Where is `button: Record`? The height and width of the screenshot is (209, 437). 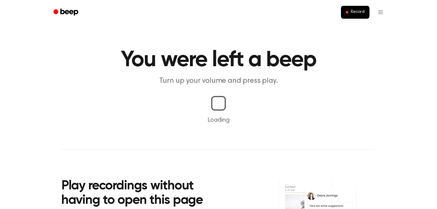 button: Record is located at coordinates (355, 12).